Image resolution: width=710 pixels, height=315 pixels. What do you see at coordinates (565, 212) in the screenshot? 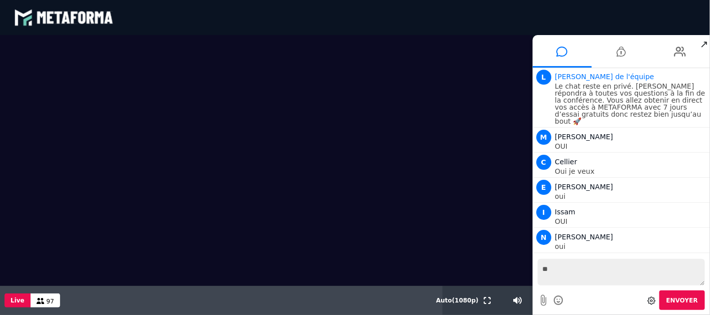
I see `span: Issam` at bounding box center [565, 212].